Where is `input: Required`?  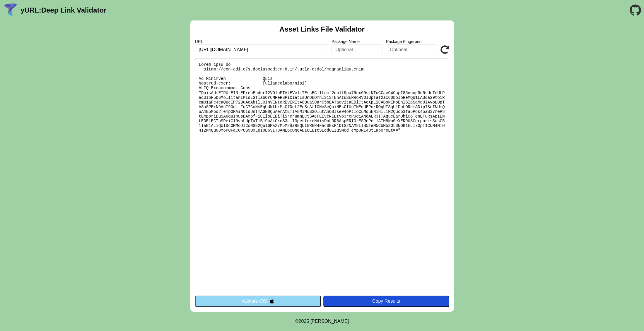
input: Required is located at coordinates (262, 50).